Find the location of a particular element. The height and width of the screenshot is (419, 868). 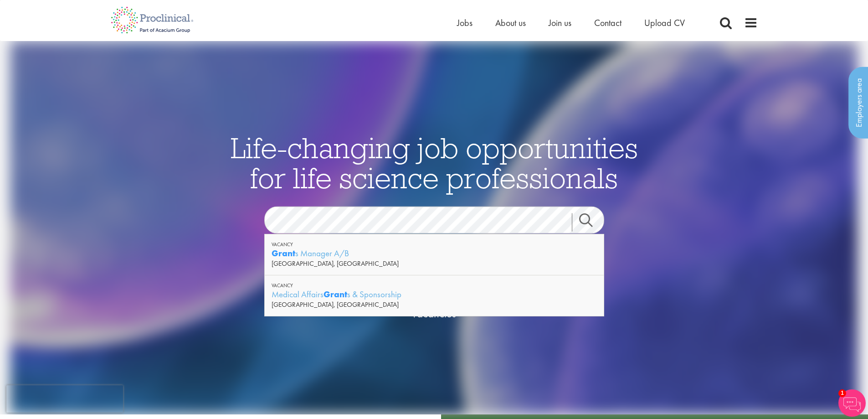

img: Chatbot is located at coordinates (852, 403).